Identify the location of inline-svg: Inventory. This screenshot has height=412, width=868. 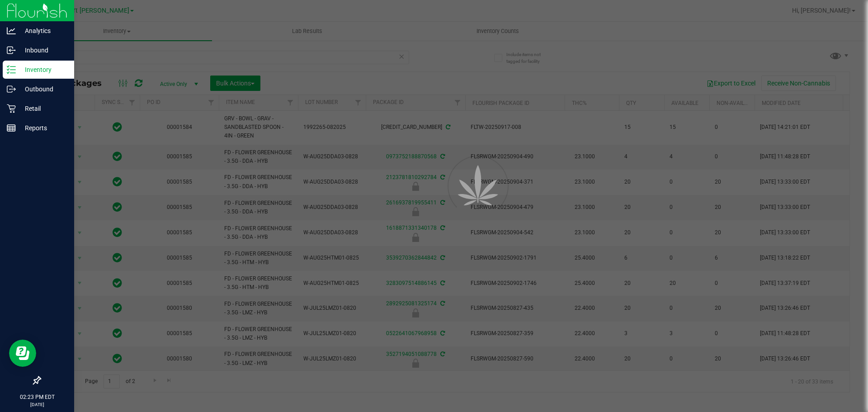
(11, 70).